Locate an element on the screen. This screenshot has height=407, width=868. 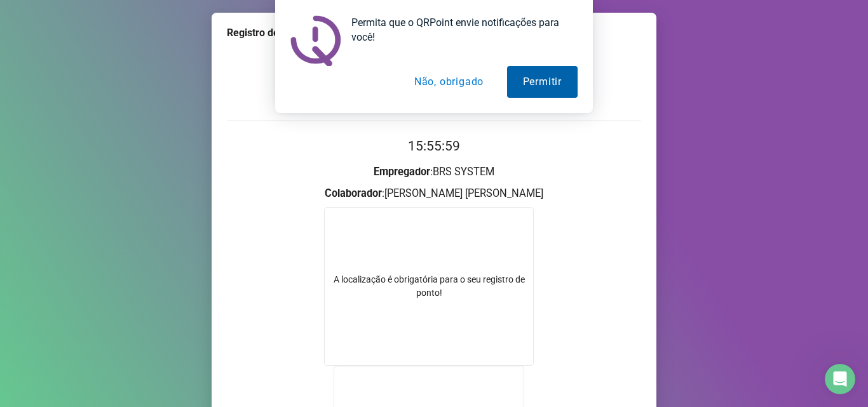
time: 15:55:59 is located at coordinates (434, 146).